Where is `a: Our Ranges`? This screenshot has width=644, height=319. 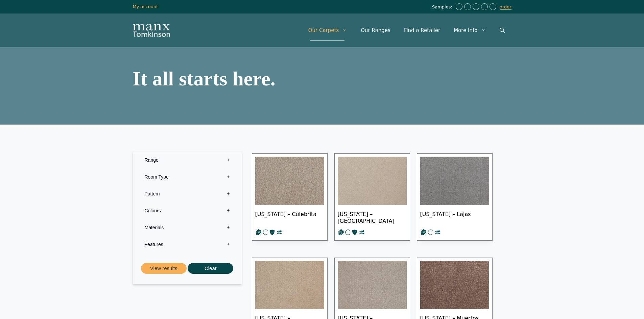
a: Our Ranges is located at coordinates (375, 30).